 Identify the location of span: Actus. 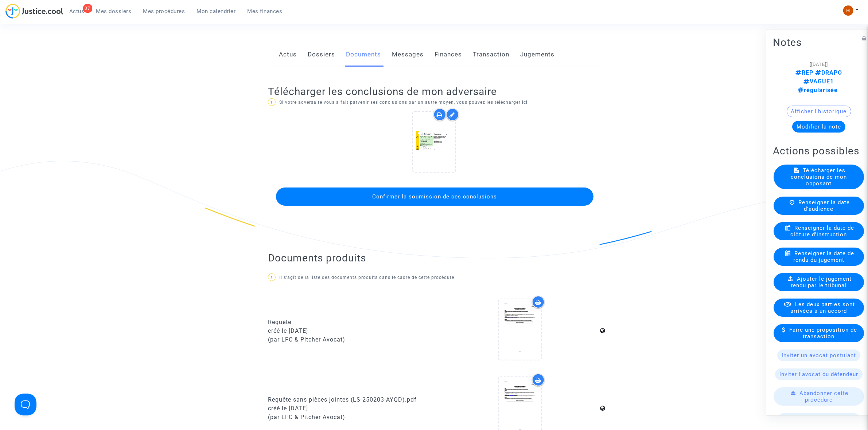
(77, 11).